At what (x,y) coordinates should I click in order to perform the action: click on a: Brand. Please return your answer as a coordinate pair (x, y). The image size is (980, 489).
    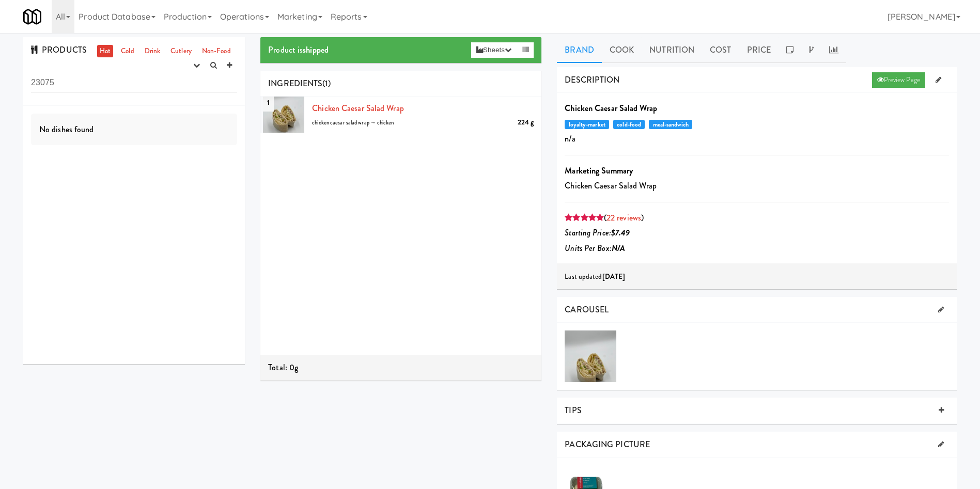
    Looking at the image, I should click on (579, 50).